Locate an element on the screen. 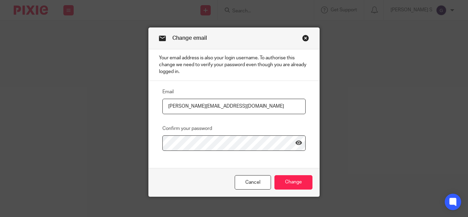 This screenshot has height=217, width=468. p: Your email address is also your login username. To authorise this change we need to verify your p... is located at coordinates (234, 65).